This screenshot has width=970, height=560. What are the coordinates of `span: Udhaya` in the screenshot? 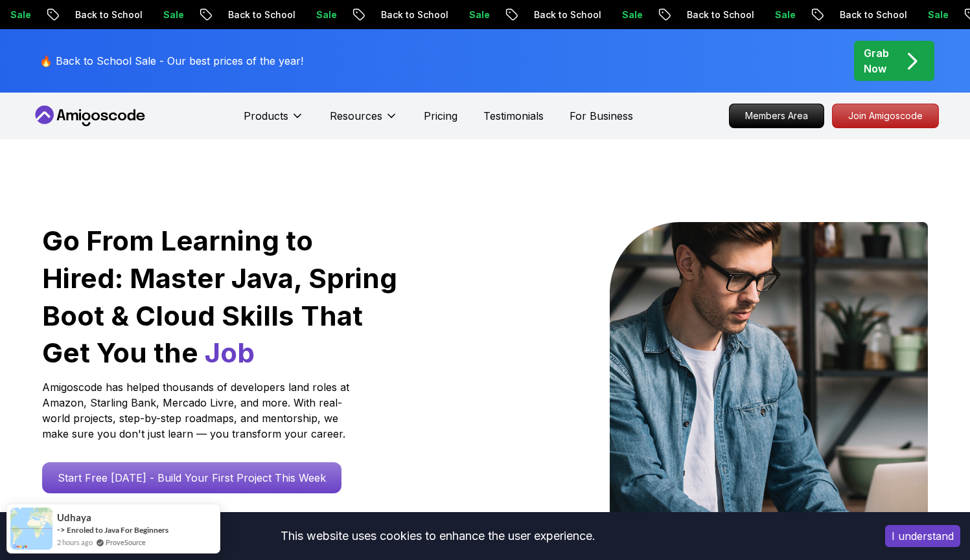 It's located at (74, 517).